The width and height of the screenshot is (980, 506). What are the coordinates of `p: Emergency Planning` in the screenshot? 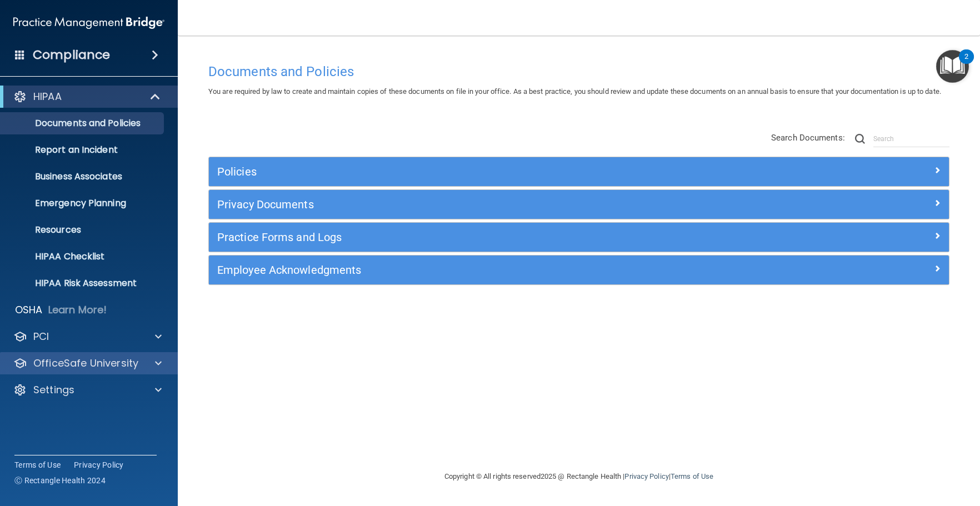 It's located at (82, 204).